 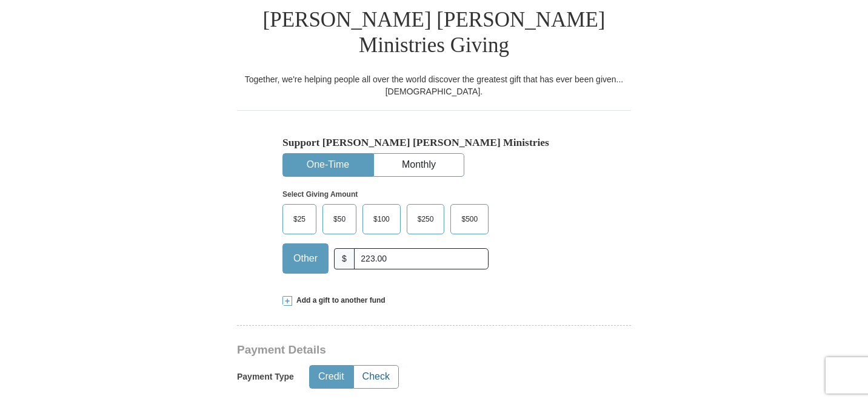 I want to click on button: Credit, so click(x=331, y=377).